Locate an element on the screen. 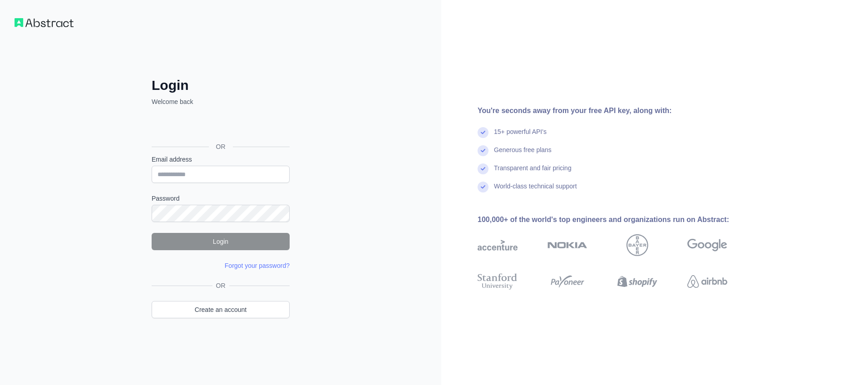 This screenshot has height=385, width=868. img: Workflow is located at coordinates (44, 23).